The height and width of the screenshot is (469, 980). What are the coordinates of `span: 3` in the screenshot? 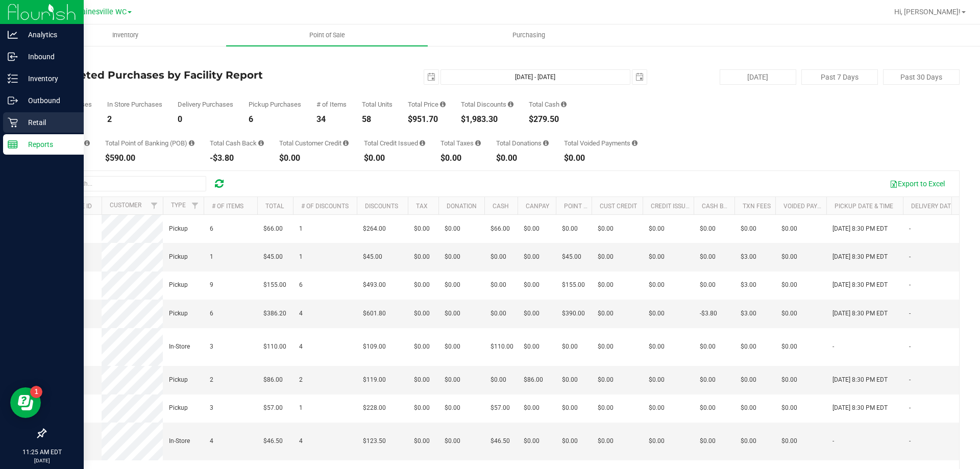 It's located at (212, 408).